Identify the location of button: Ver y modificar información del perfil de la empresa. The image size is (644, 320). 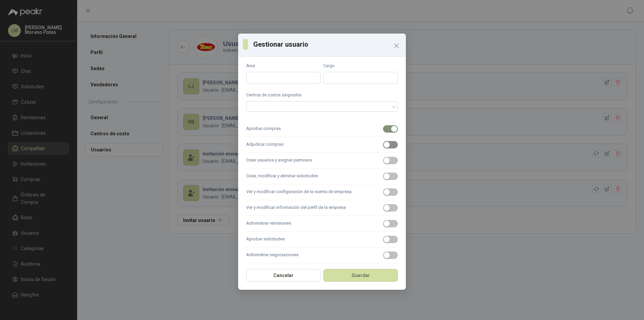
(391, 208).